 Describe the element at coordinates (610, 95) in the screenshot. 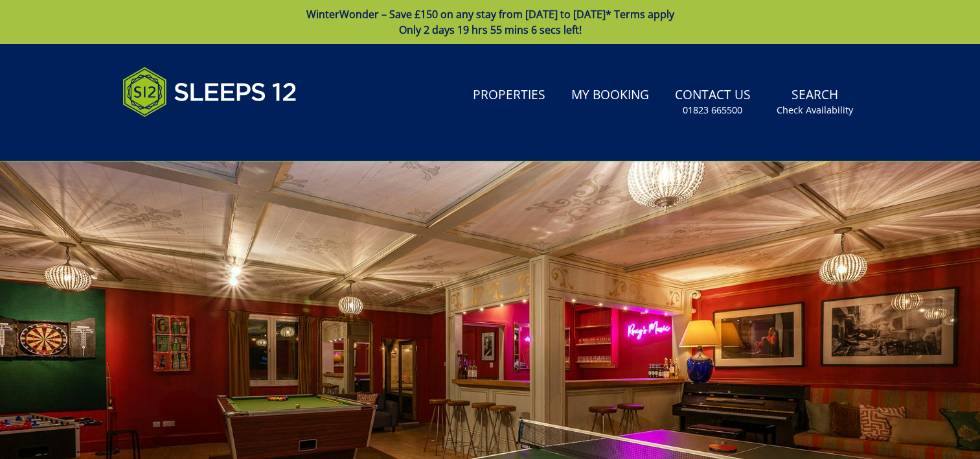

I see `a: My Booking` at that location.